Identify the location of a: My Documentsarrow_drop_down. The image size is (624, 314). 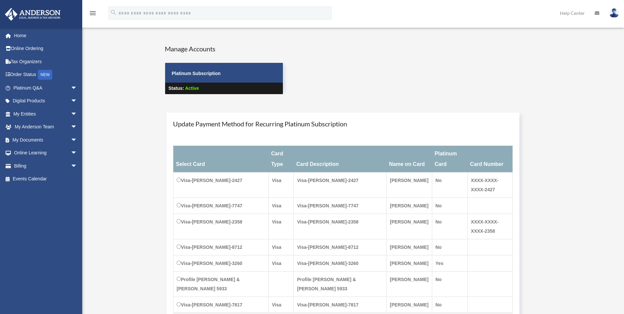
(46, 140).